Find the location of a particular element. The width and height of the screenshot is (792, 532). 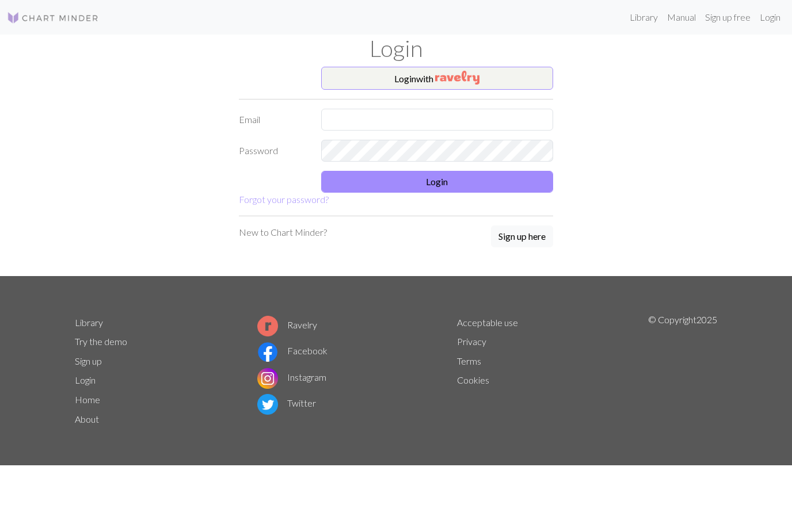

a: Home is located at coordinates (87, 400).